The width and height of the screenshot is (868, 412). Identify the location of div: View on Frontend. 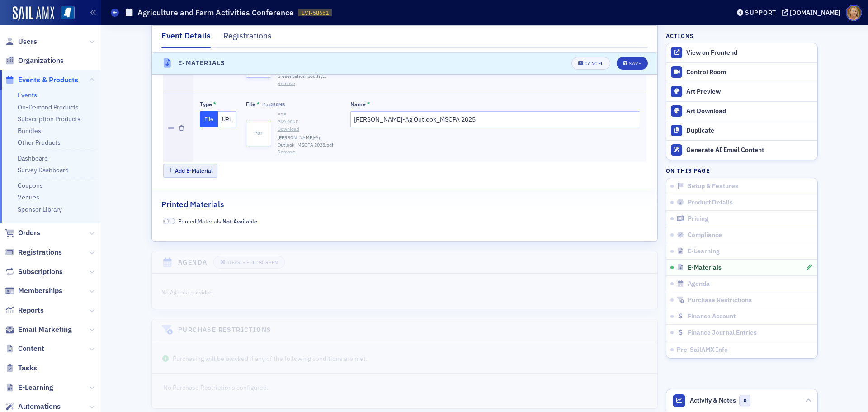
(750, 53).